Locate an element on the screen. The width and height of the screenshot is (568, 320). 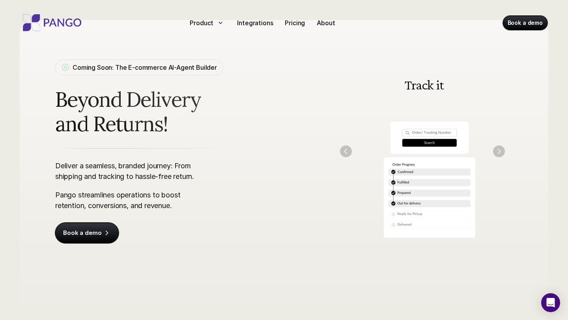
button: Next is located at coordinates (499, 151).